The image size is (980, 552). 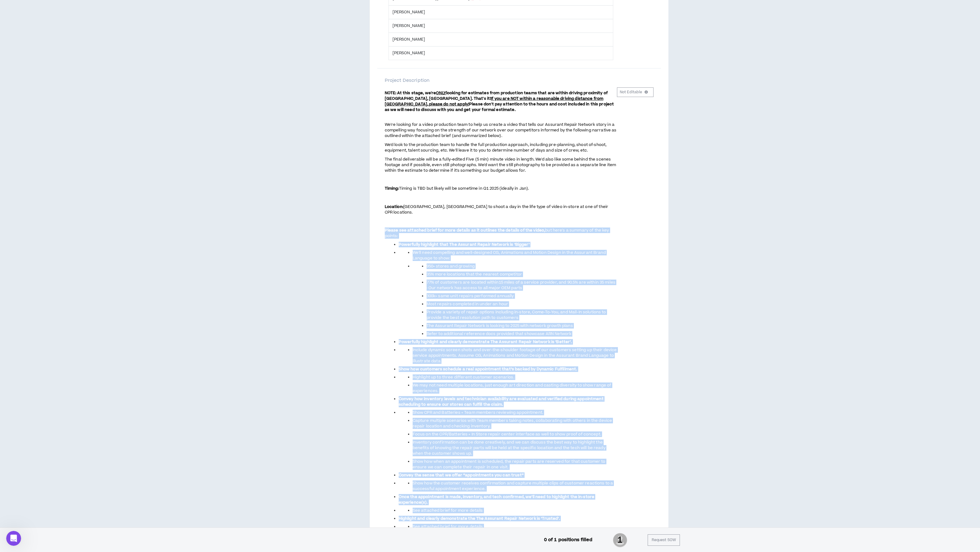 I want to click on span: The Assurant Repair Network is looking to 2025 with network growth plans, so click(x=500, y=326).